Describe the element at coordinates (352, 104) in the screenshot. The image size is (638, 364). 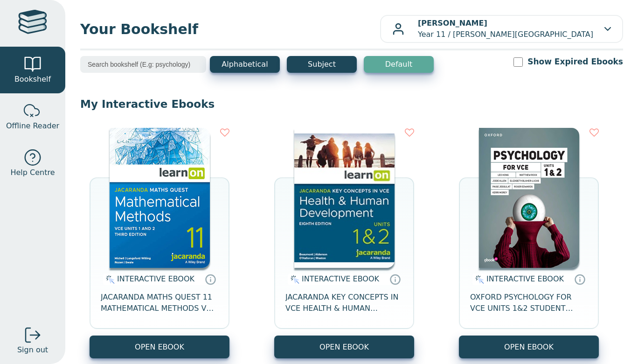
I see `p: My Interactive Ebooks` at that location.